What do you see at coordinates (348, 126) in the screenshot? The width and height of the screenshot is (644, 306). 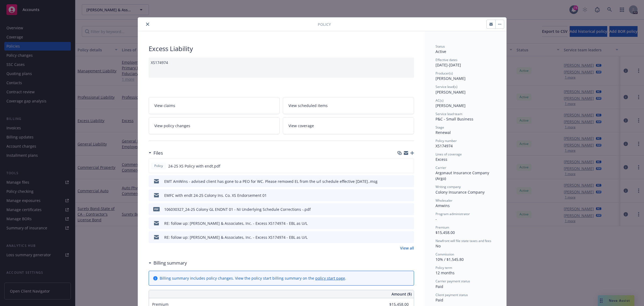 I see `a: View coverage` at bounding box center [348, 126].